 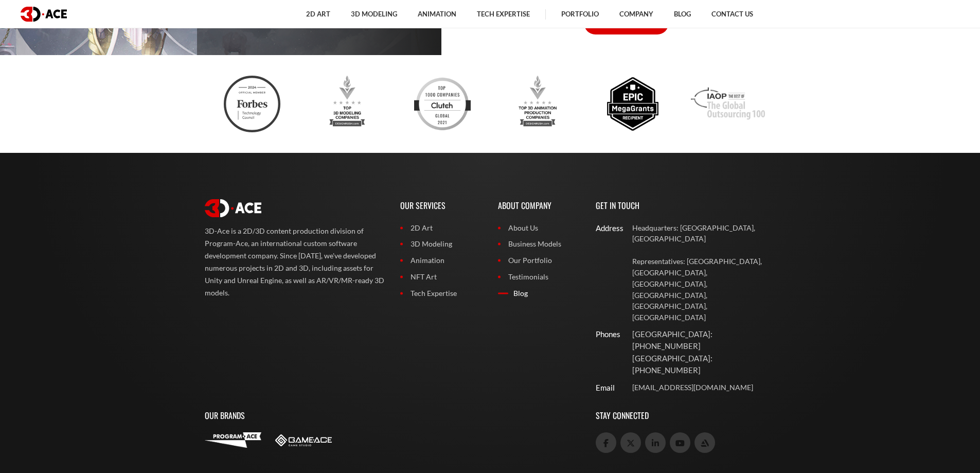 I want to click on a: 2D Art, so click(x=441, y=228).